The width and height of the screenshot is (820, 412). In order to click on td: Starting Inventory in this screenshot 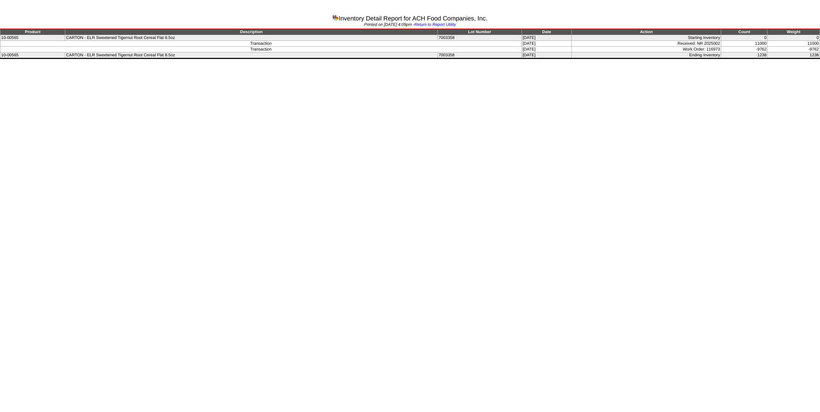, I will do `click(646, 38)`.